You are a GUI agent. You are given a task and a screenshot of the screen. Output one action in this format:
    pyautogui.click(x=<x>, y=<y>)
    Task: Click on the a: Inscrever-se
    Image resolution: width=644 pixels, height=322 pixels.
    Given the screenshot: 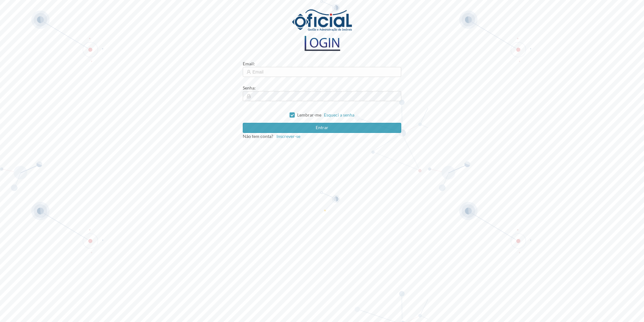 What is the action you would take?
    pyautogui.click(x=287, y=136)
    